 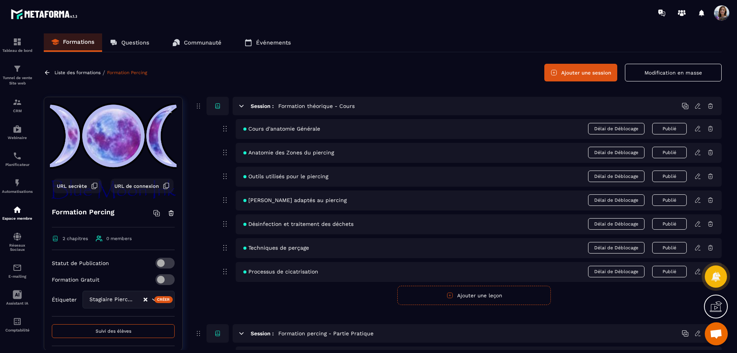 What do you see at coordinates (79, 42) in the screenshot?
I see `p: Formations` at bounding box center [79, 42].